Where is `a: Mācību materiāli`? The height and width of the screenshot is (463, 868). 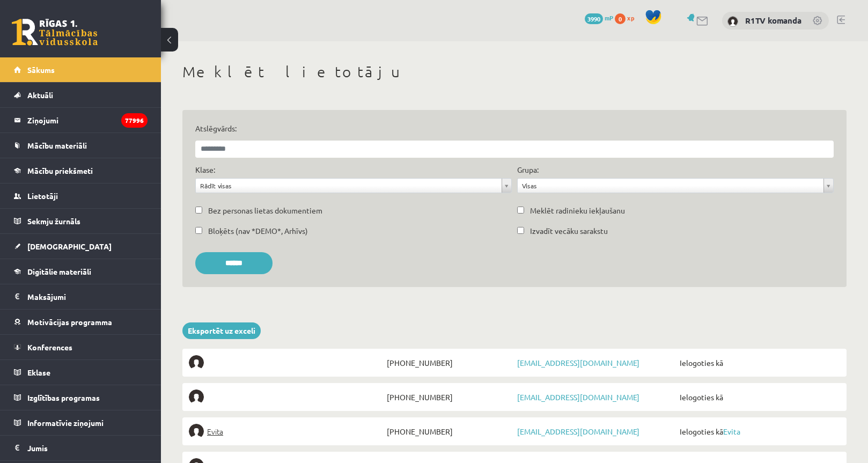
a: Mācību materiāli is located at coordinates (80, 145).